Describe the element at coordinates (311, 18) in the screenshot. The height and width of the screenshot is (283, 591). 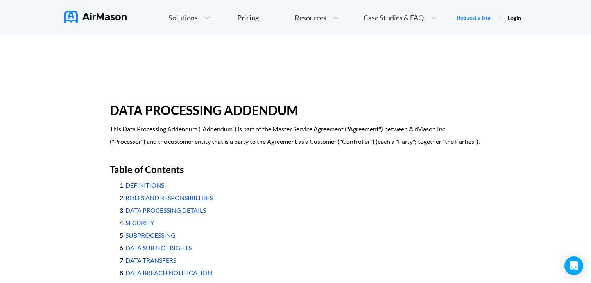
I see `span: Resources` at that location.